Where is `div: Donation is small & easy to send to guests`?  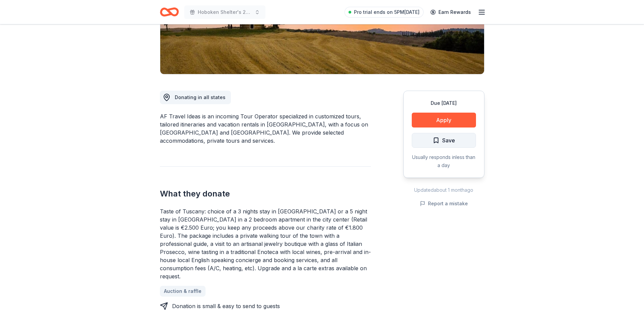
div: Donation is small & easy to send to guests is located at coordinates (226, 306).